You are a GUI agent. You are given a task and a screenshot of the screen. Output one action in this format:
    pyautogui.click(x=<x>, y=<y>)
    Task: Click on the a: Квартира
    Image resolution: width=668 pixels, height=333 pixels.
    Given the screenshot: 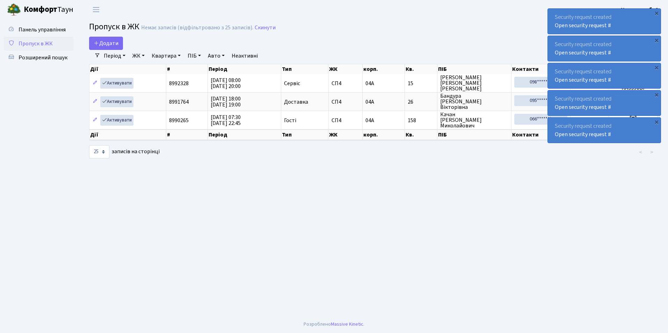 What is the action you would take?
    pyautogui.click(x=166, y=56)
    